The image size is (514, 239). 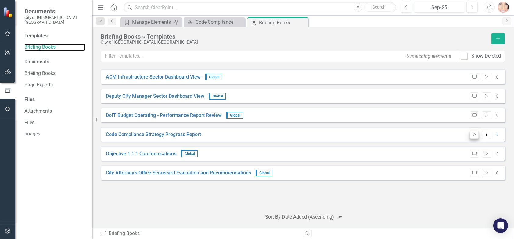 I want to click on a: DoIT Budget Operating - Performance Report Review, so click(x=164, y=116).